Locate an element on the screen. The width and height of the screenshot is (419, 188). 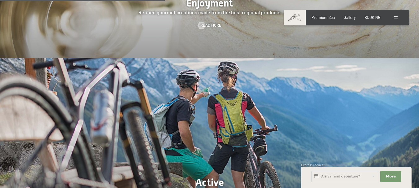
a: Gallery is located at coordinates (350, 17).